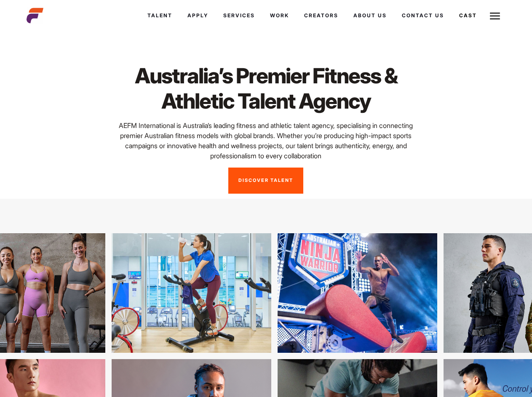  I want to click on a: Contact Us, so click(423, 16).